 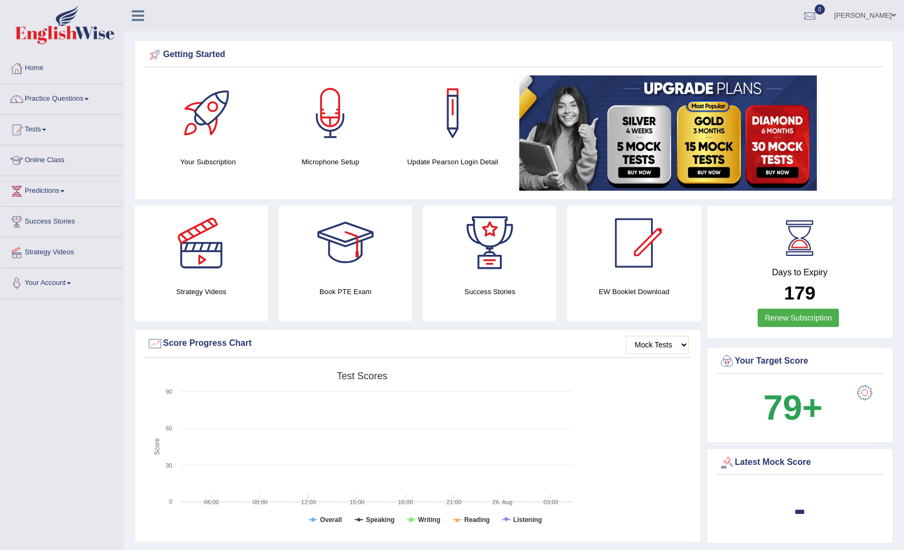 What do you see at coordinates (429, 519) in the screenshot?
I see `tspan: Writing` at bounding box center [429, 519].